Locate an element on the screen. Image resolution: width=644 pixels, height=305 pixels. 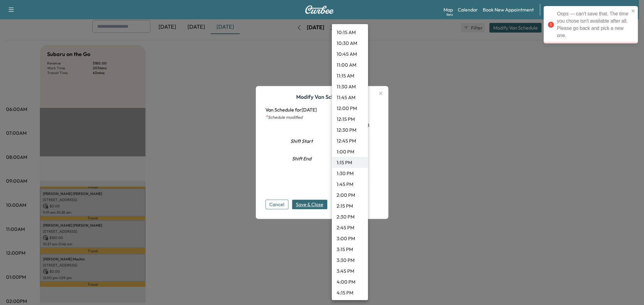
li: 11:45 AM is located at coordinates (350, 97).